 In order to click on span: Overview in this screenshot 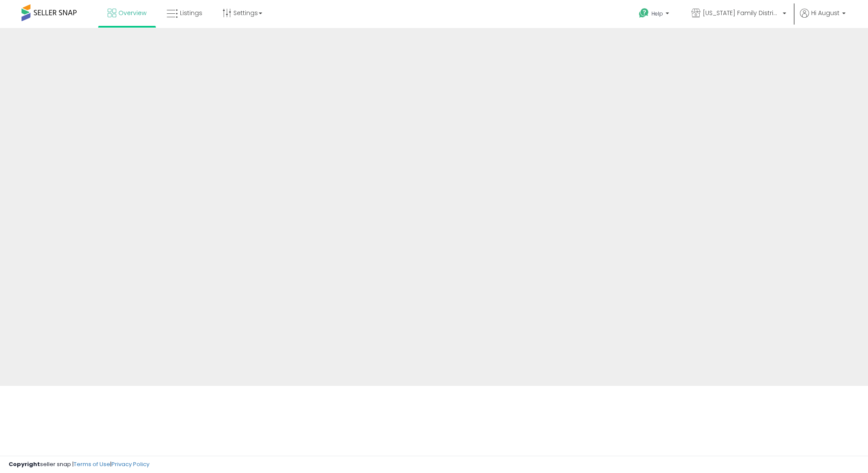, I will do `click(132, 13)`.